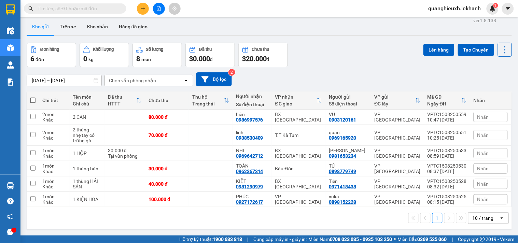 The image size is (518, 243). I want to click on button: Khối lượng0kg, so click(104, 55).